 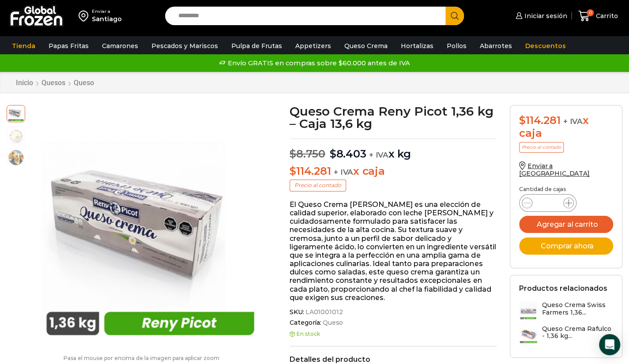 I want to click on span: queso crema 2, so click(x=16, y=136).